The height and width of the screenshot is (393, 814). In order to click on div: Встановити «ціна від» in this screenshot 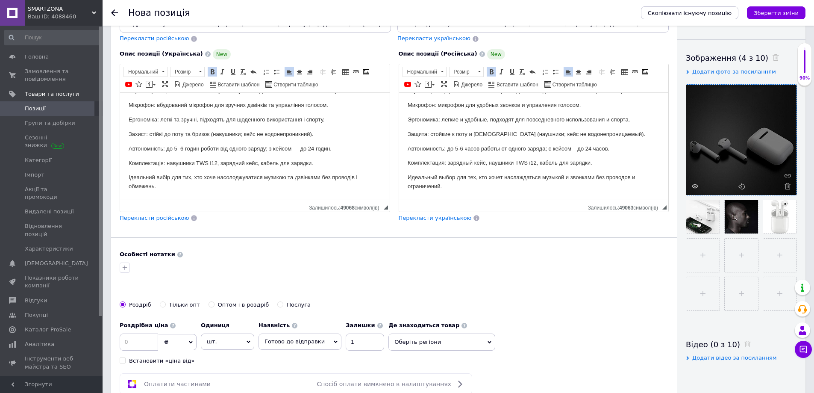, I will do `click(162, 361)`.